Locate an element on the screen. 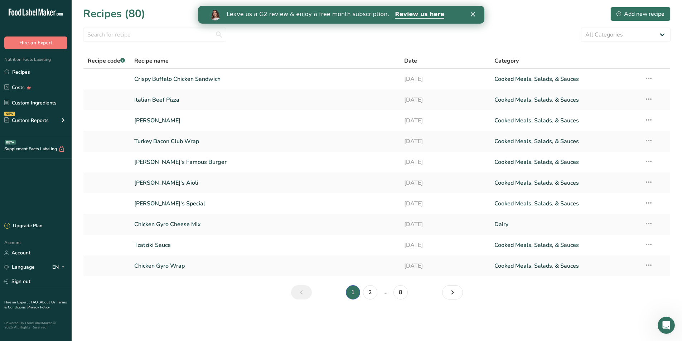 The width and height of the screenshot is (682, 341). input: Search for recipe is located at coordinates (155, 35).